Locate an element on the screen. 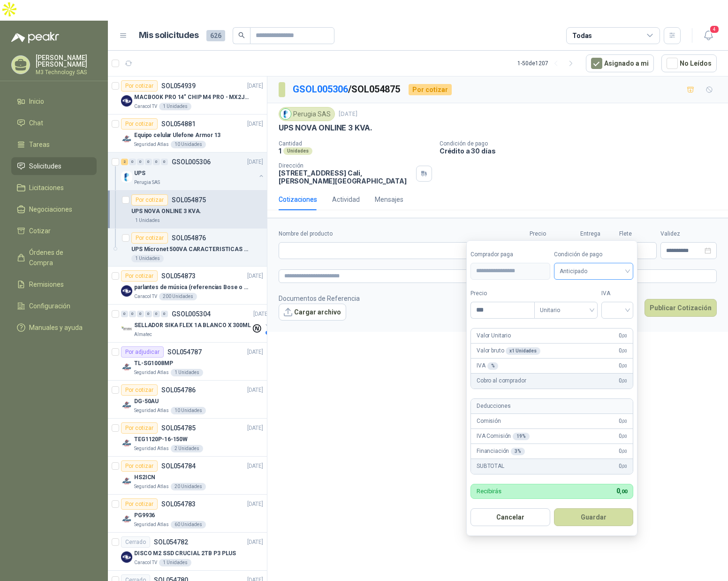 This screenshot has height=581, width=728. p: GSOL005304 is located at coordinates (191, 315).